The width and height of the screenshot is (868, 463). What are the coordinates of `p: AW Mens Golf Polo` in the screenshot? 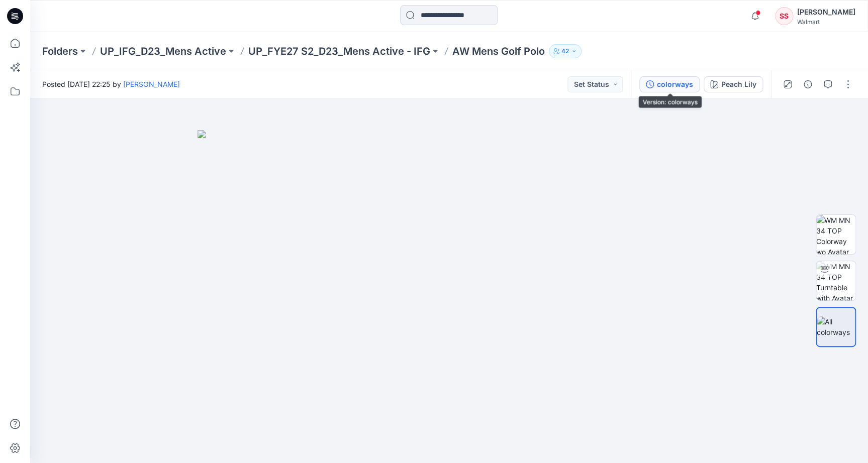 It's located at (499, 51).